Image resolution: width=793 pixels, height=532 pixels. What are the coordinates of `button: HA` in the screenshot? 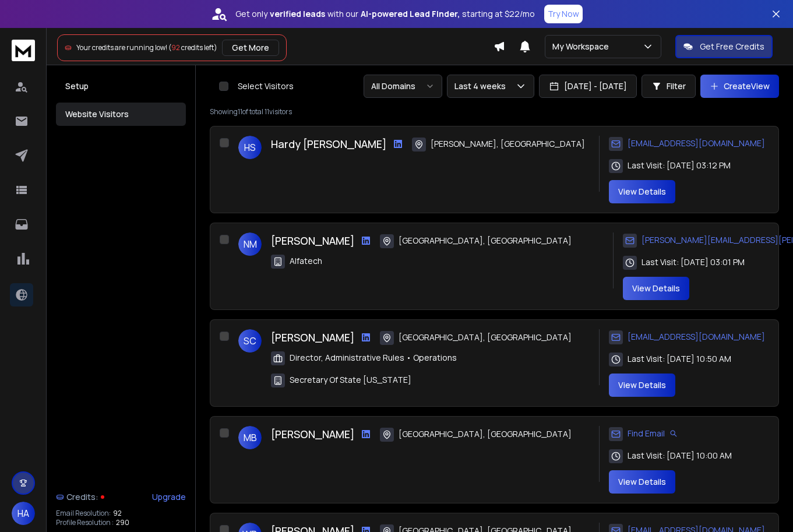 It's located at (23, 514).